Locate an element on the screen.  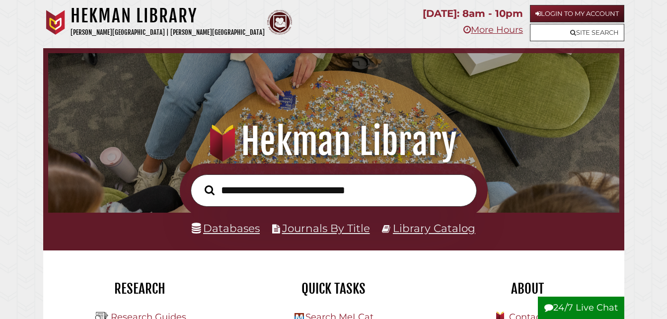
img: Calvin University is located at coordinates (56, 22).